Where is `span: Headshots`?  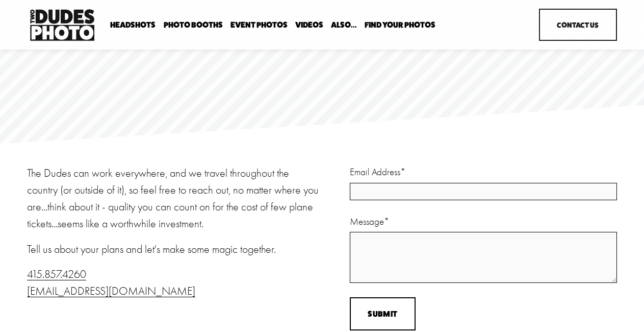 span: Headshots is located at coordinates (133, 25).